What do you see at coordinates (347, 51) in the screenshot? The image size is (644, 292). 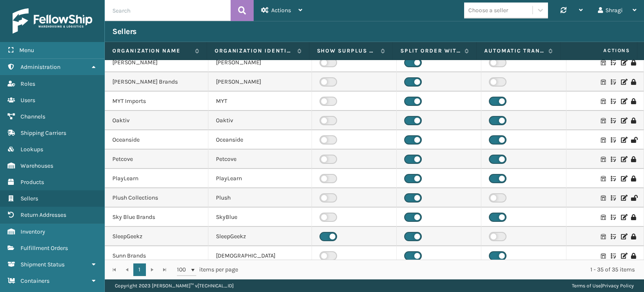 I see `label: Show Surplus Charge` at bounding box center [347, 51].